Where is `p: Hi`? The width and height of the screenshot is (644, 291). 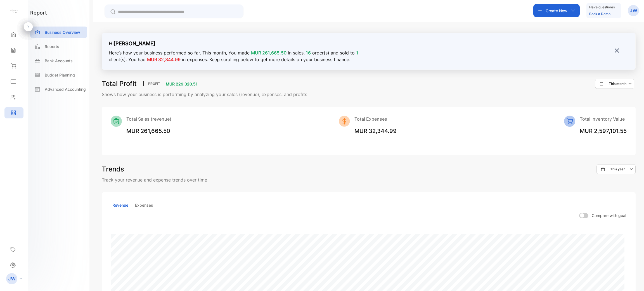 p: Hi is located at coordinates (243, 43).